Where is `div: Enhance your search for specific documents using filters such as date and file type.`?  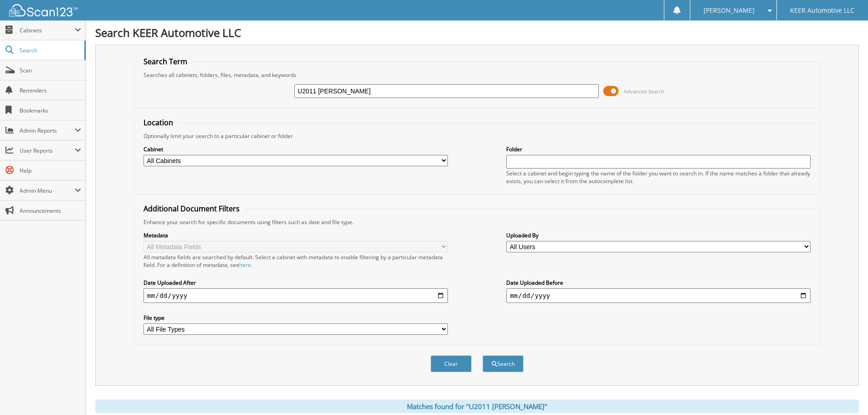
div: Enhance your search for specific documents using filters such as date and file type. is located at coordinates (476, 222).